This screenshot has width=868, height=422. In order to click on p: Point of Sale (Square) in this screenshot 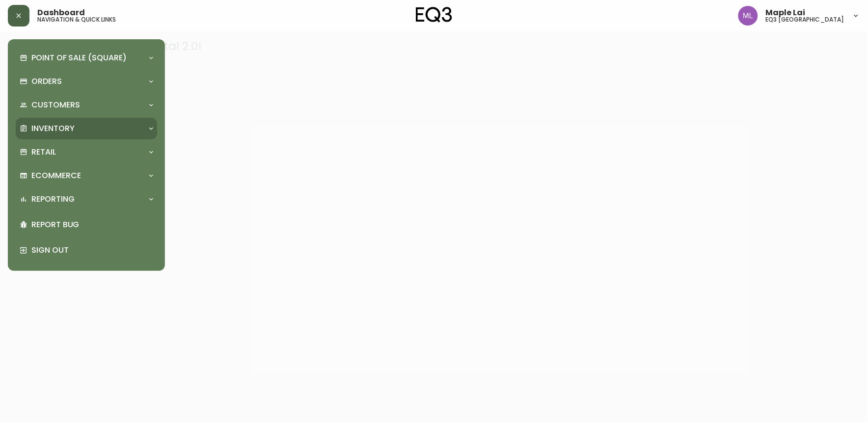, I will do `click(79, 58)`.